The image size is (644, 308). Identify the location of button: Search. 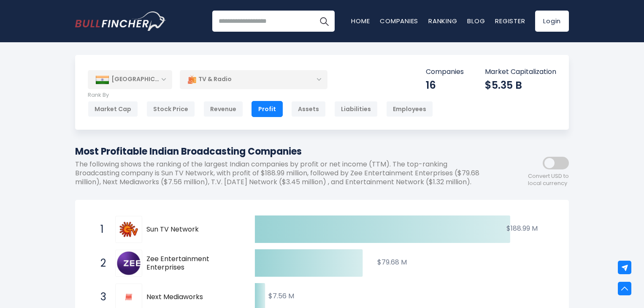
(324, 21).